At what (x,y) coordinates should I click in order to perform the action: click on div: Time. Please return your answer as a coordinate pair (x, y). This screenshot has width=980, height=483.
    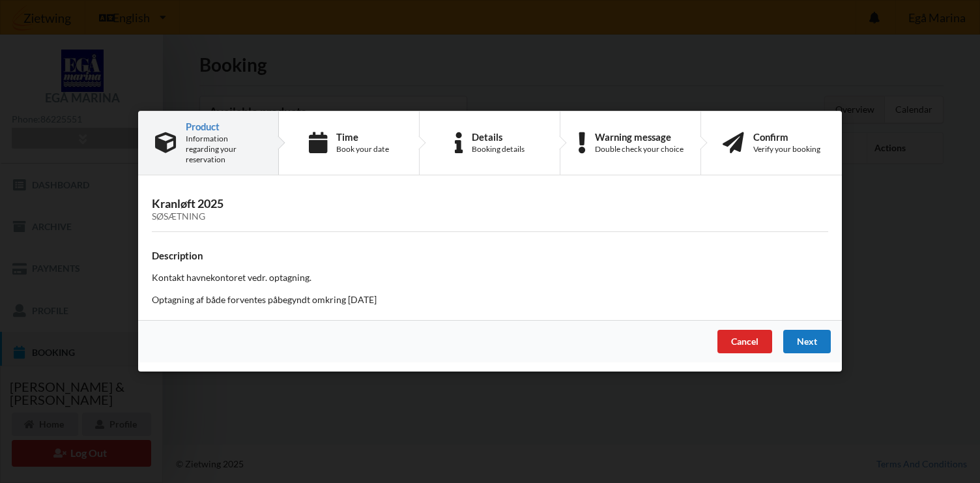
    Looking at the image, I should click on (362, 137).